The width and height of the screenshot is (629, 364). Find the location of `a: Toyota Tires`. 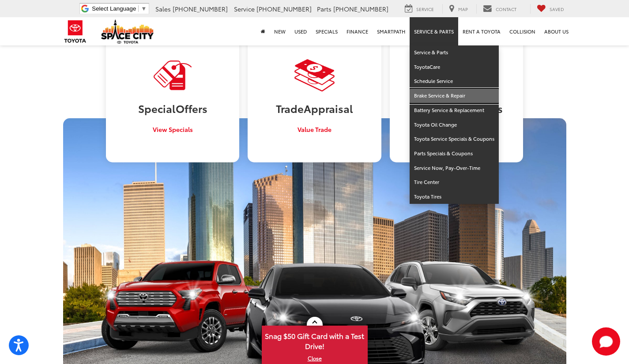

a: Toyota Tires is located at coordinates (454, 197).